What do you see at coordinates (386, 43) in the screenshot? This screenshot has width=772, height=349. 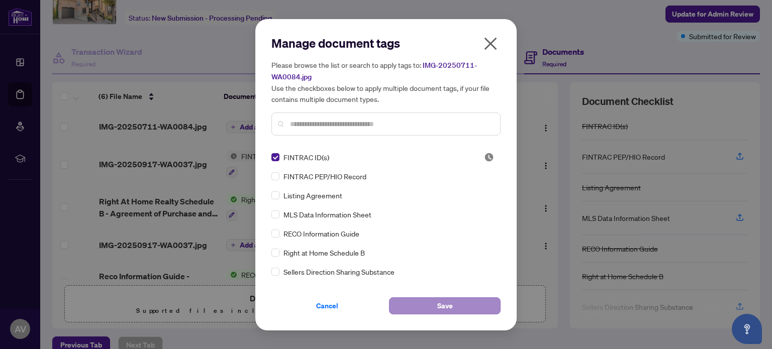 I see `h2: Manage document tags` at bounding box center [386, 43].